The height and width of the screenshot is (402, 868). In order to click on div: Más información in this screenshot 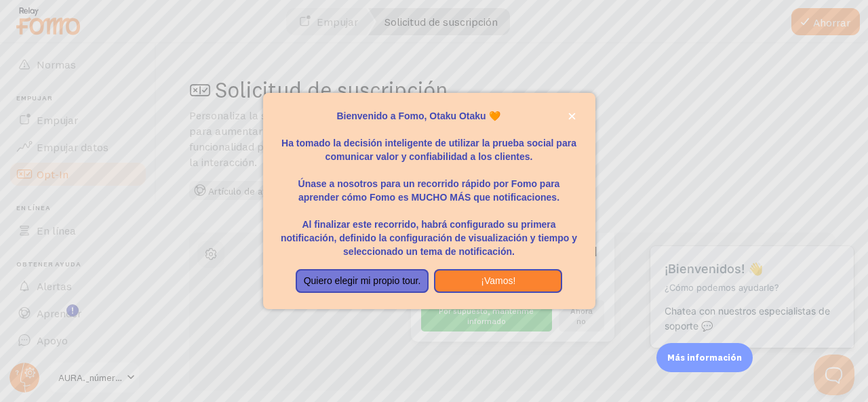, I will do `click(705, 358)`.